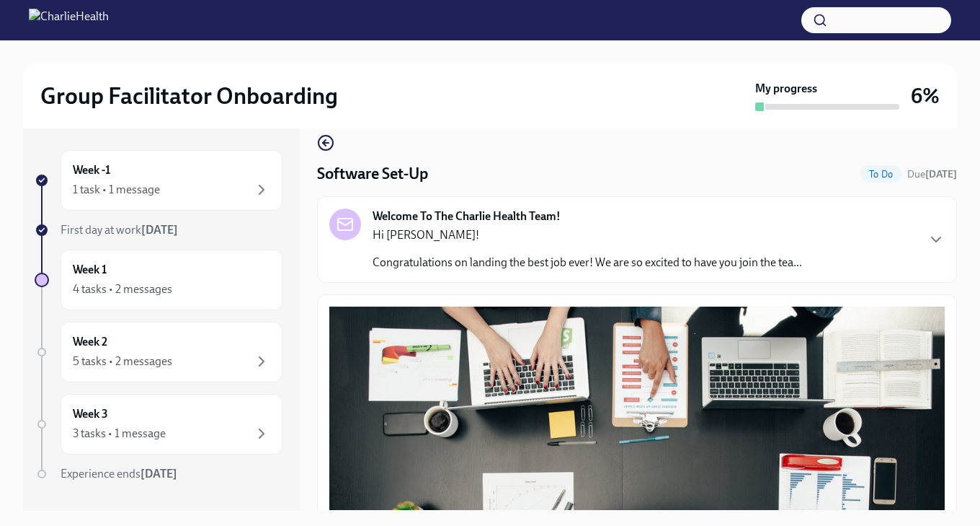  What do you see at coordinates (119, 473) in the screenshot?
I see `span: Experience ends` at bounding box center [119, 473].